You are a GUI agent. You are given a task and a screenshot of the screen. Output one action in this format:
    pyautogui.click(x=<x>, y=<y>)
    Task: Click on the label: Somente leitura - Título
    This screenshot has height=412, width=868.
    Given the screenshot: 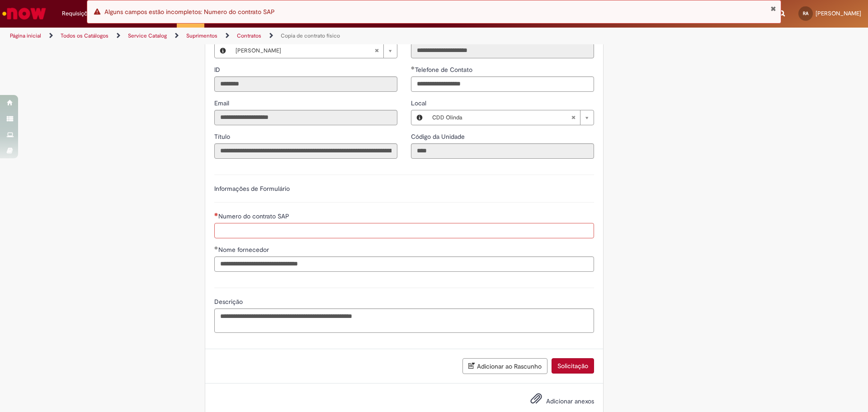 What is the action you would take?
    pyautogui.click(x=223, y=137)
    